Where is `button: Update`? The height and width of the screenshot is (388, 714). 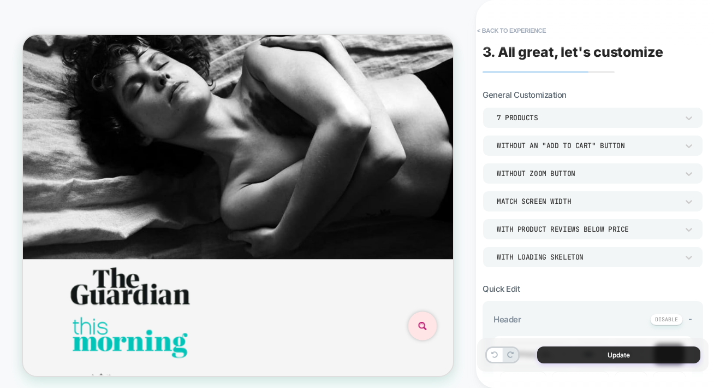
button: Update is located at coordinates (619, 354).